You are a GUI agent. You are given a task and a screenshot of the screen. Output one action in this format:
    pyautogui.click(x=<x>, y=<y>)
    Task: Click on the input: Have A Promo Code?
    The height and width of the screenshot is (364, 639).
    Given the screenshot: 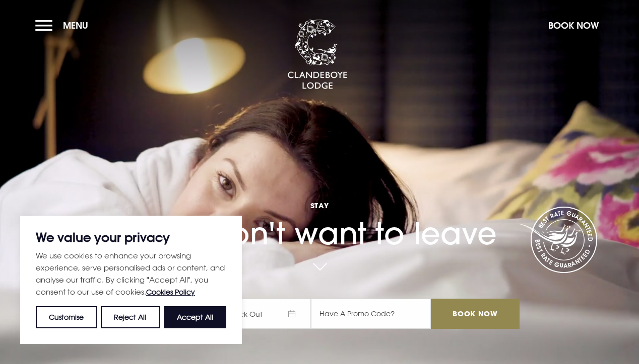 What is the action you would take?
    pyautogui.click(x=371, y=314)
    